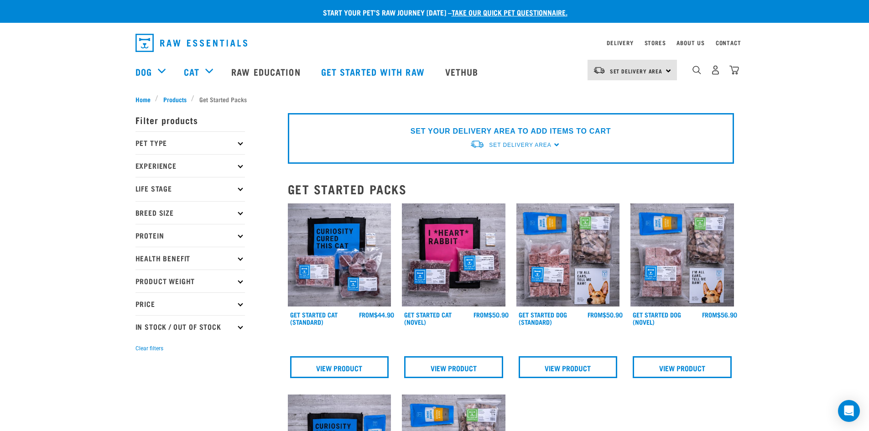  I want to click on a: Delivery, so click(620, 42).